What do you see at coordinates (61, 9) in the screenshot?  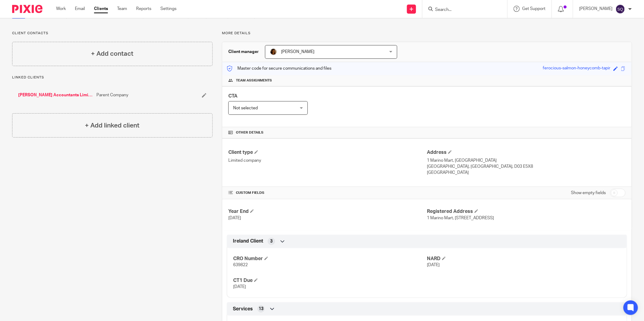 I see `a: Work` at bounding box center [61, 9].